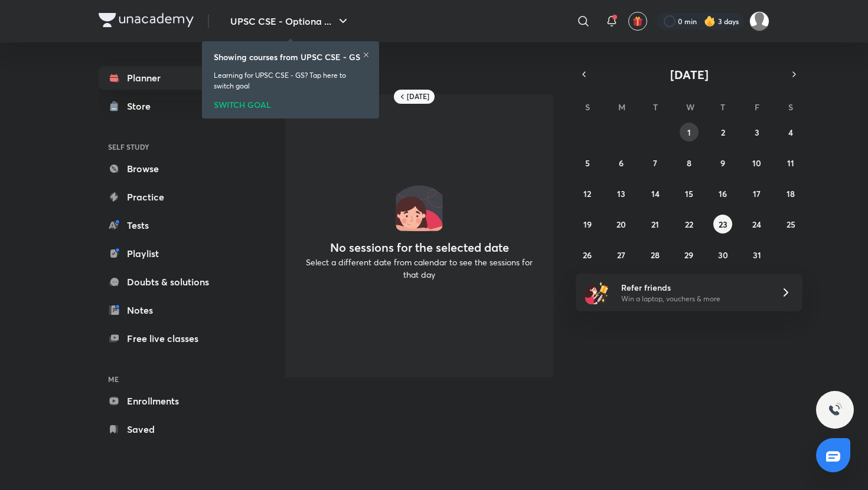 The image size is (868, 490). What do you see at coordinates (655, 163) in the screenshot?
I see `abbr: October 7, 2025` at bounding box center [655, 163].